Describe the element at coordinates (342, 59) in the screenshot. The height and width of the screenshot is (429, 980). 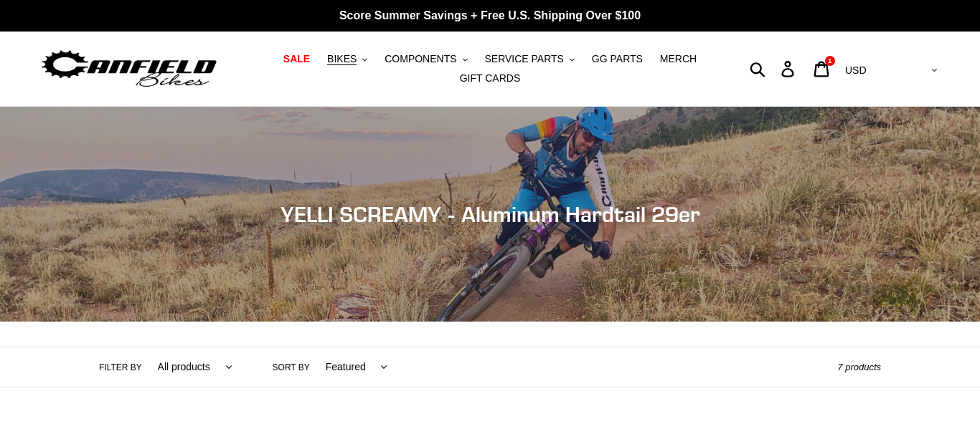
I see `span: BIKES` at that location.